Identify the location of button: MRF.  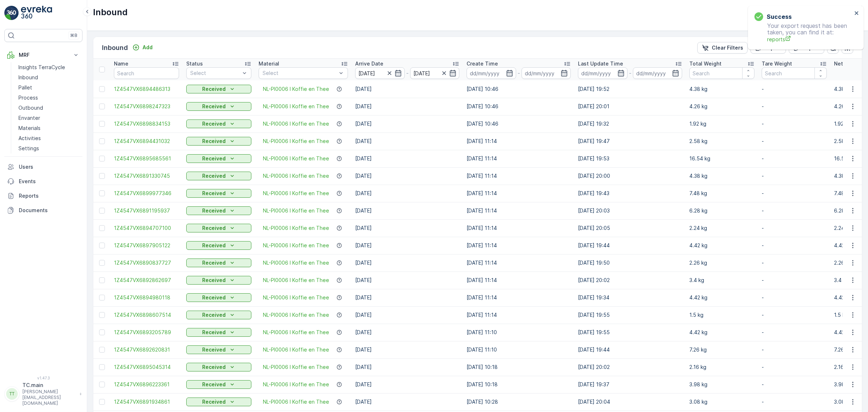
(43, 55).